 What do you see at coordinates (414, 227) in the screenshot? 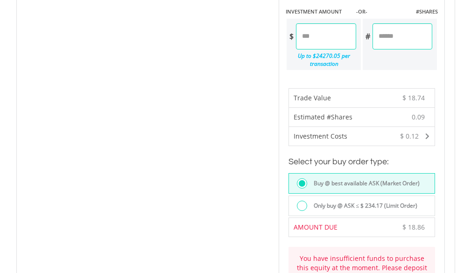
I see `span: $ 18.86` at bounding box center [414, 227].